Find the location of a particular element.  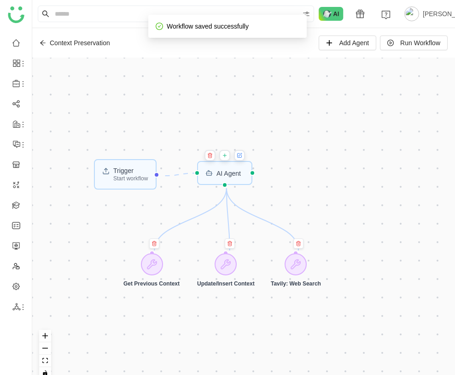

img: avatar is located at coordinates (412, 14).